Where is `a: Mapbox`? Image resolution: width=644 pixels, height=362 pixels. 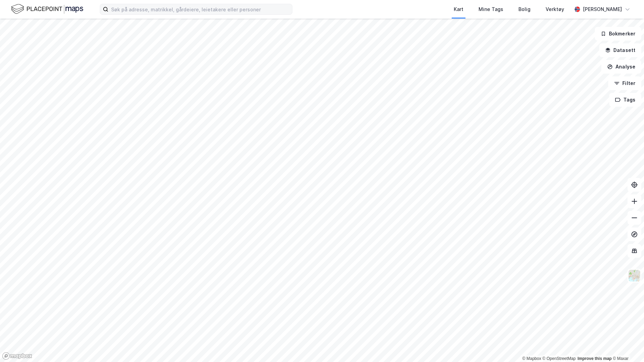 a: Mapbox is located at coordinates (532, 359).